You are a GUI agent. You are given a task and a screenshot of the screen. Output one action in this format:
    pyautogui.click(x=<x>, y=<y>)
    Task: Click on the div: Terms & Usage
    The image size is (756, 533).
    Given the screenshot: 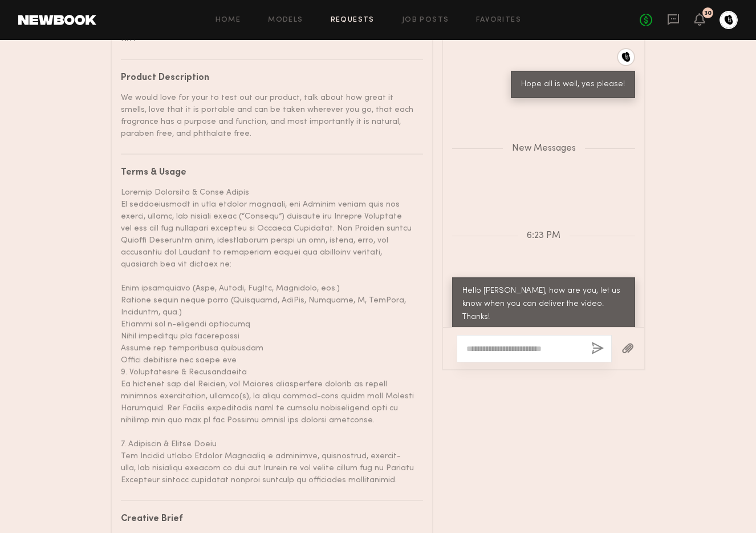 What is the action you would take?
    pyautogui.click(x=268, y=173)
    